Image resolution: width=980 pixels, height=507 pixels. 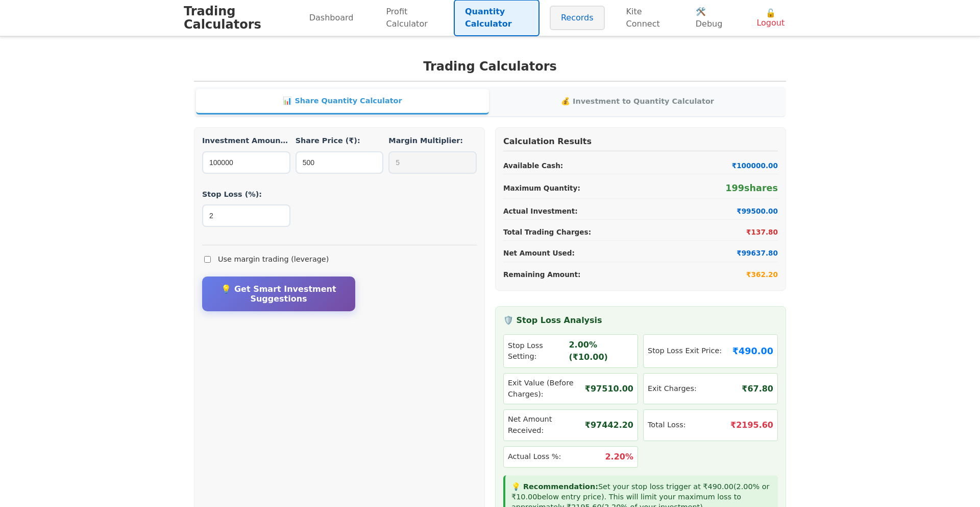 What do you see at coordinates (339, 259) in the screenshot?
I see `label: Use margin trading (leverage)` at bounding box center [339, 259].